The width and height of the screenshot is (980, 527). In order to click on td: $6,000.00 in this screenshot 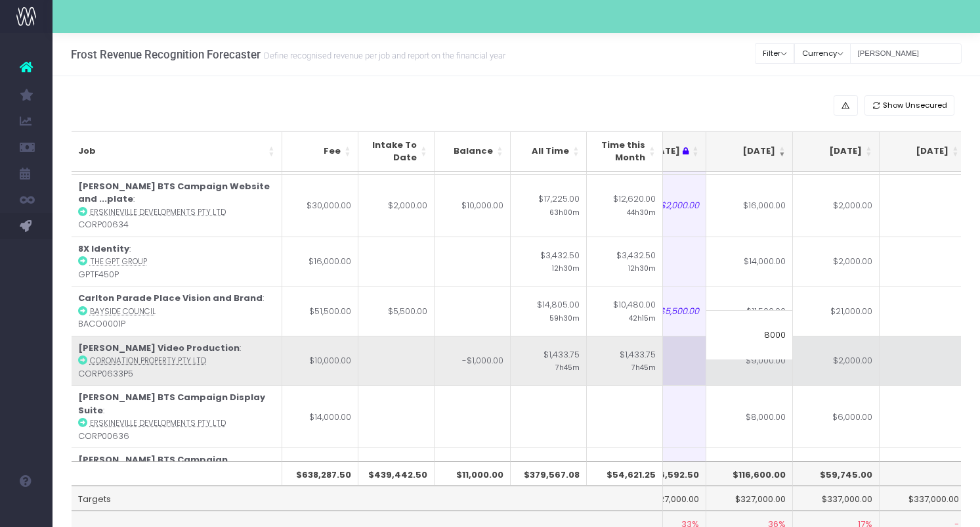, I will do `click(836, 416)`.